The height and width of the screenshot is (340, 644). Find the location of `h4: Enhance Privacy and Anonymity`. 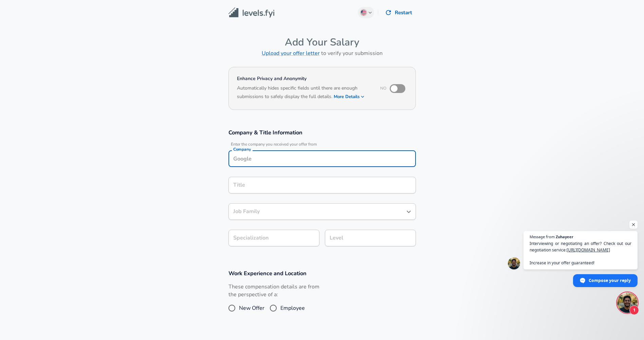

h4: Enhance Privacy and Anonymity is located at coordinates (304, 79).